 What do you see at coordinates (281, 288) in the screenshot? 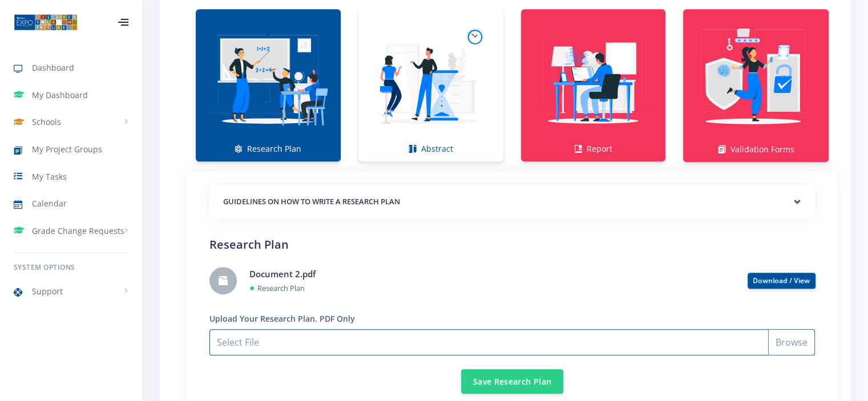
I see `small: Research Plan` at bounding box center [281, 288].